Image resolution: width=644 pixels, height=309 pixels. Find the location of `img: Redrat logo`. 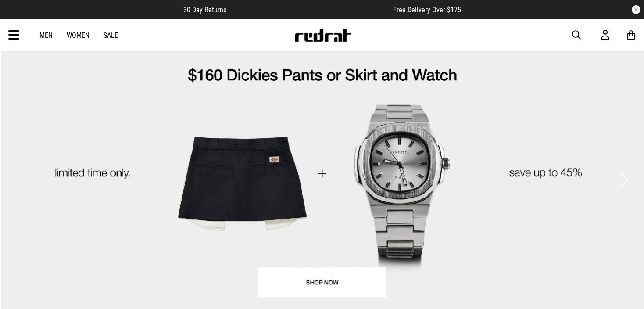

img: Redrat logo is located at coordinates (323, 35).